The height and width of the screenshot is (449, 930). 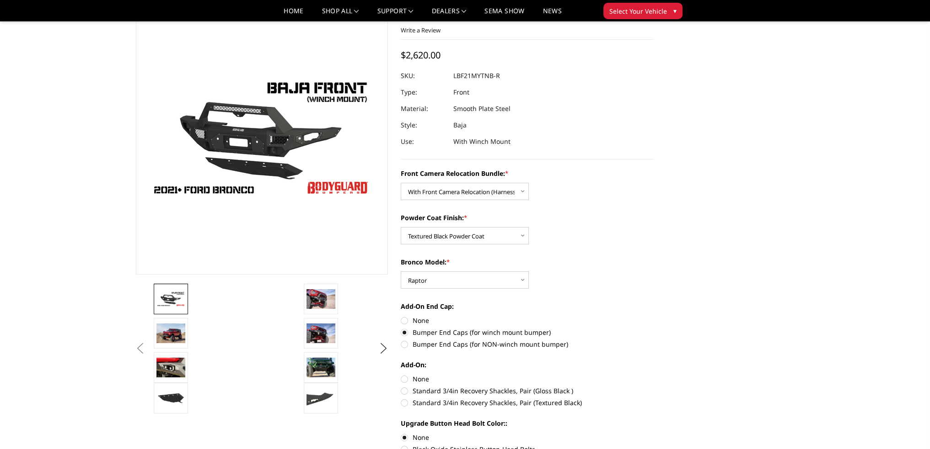 What do you see at coordinates (423, 109) in the screenshot?
I see `dt: Material:` at bounding box center [423, 109].